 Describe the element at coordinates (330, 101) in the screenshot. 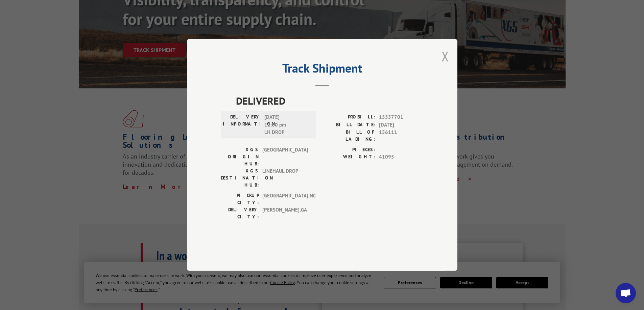

I see `span: DELIVERED` at that location.